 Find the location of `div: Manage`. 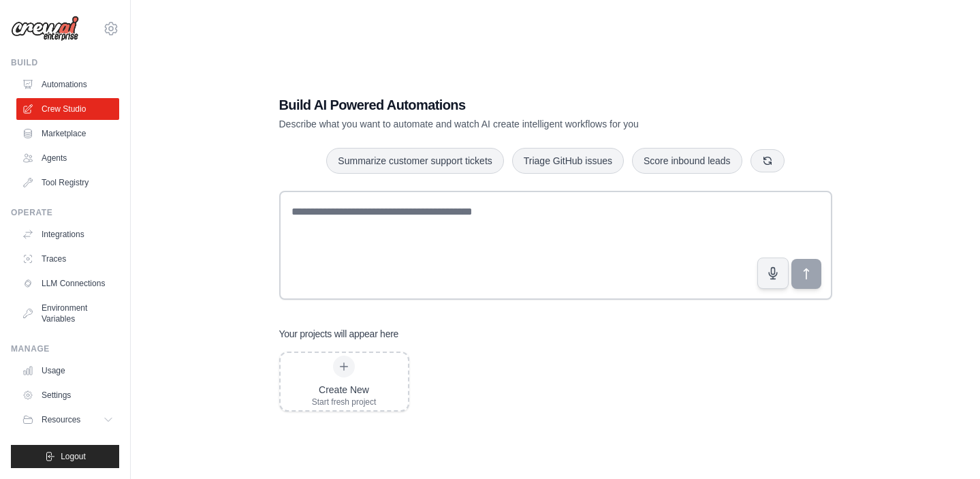

div: Manage is located at coordinates (65, 349).